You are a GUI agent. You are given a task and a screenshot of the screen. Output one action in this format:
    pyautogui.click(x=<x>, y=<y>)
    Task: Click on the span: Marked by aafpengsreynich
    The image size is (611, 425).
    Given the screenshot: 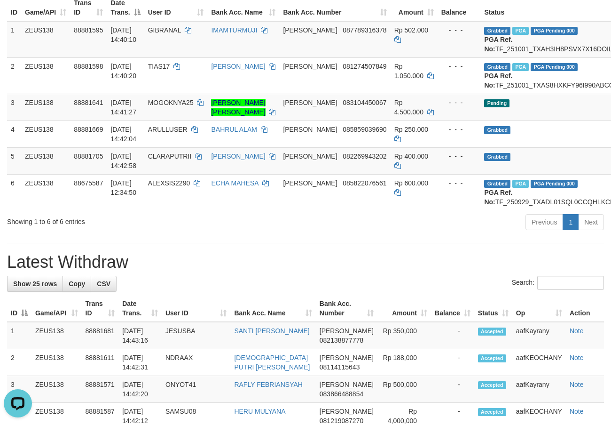 What is the action you would take?
    pyautogui.click(x=520, y=183)
    